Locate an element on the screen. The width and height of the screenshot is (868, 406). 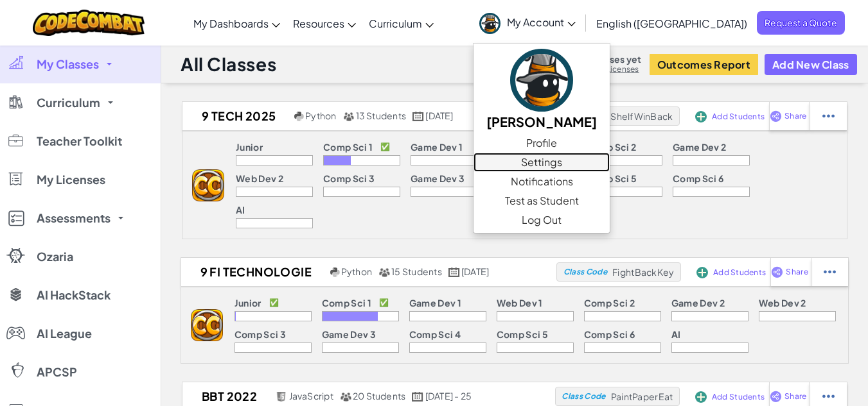
img: python.png is located at coordinates (298, 116).